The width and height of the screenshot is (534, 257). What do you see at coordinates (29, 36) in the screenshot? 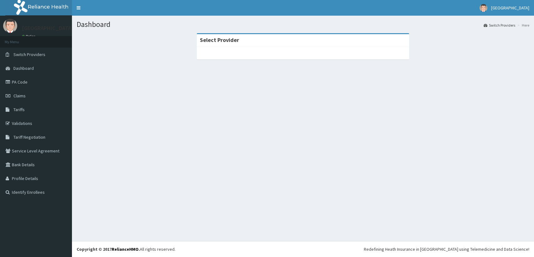
I see `a: Online` at bounding box center [29, 36].